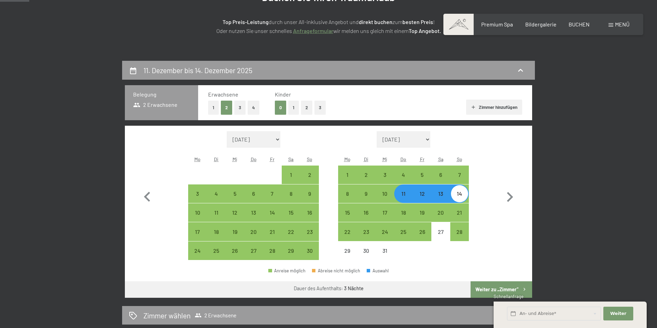  I want to click on div: 26, so click(235, 257).